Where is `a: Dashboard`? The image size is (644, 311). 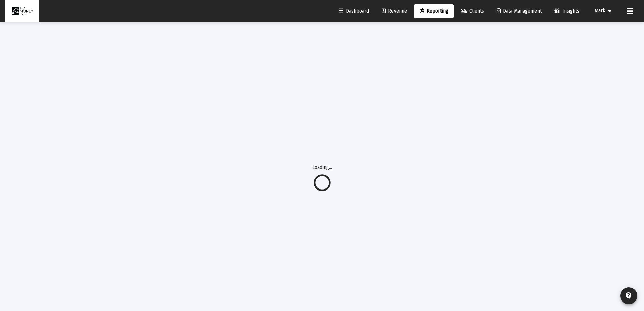 a: Dashboard is located at coordinates (354, 11).